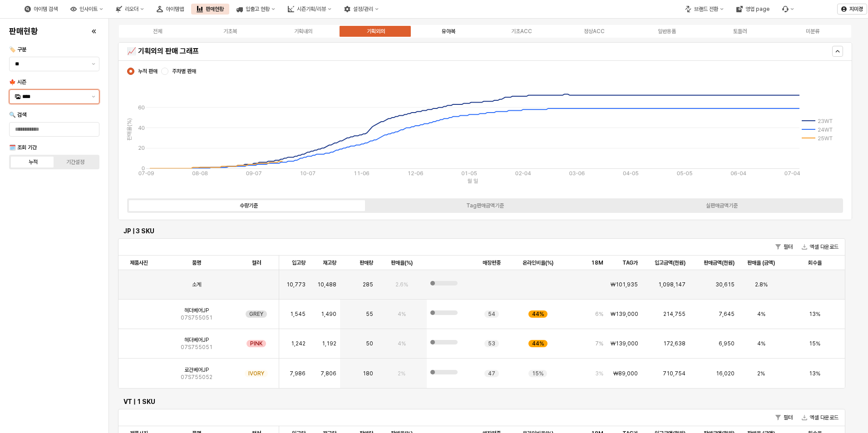  Describe the element at coordinates (297, 374) in the screenshot. I see `span: 7,986` at that location.